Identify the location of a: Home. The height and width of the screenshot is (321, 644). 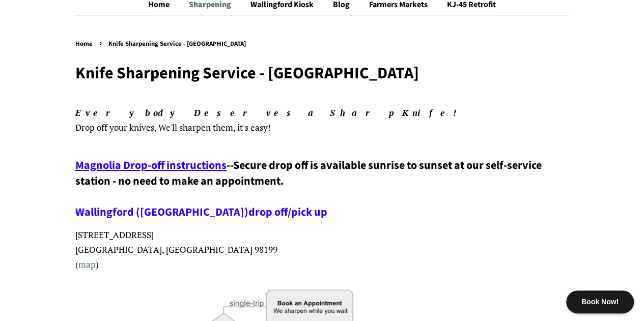
(85, 44).